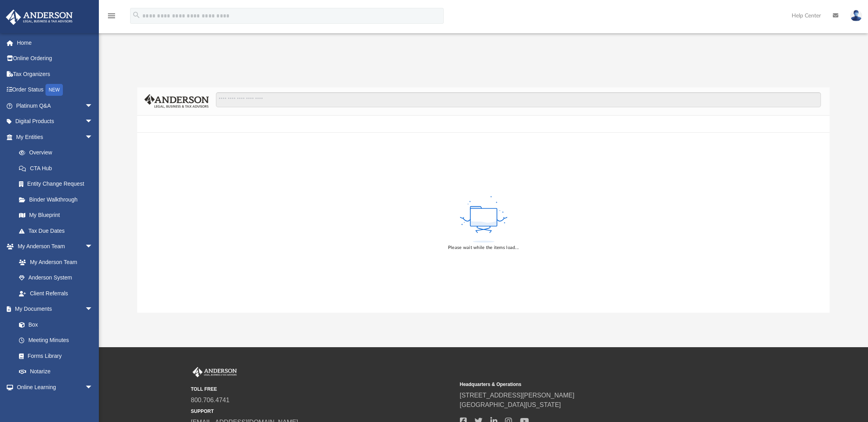 The width and height of the screenshot is (868, 422). What do you see at coordinates (856, 16) in the screenshot?
I see `img: User Pic` at bounding box center [856, 16].